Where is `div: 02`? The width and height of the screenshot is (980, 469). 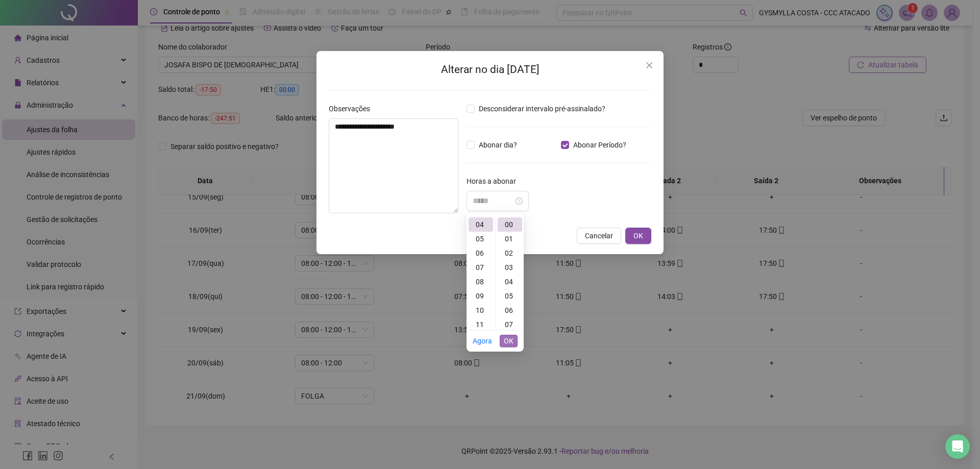 div: 02 is located at coordinates (510, 253).